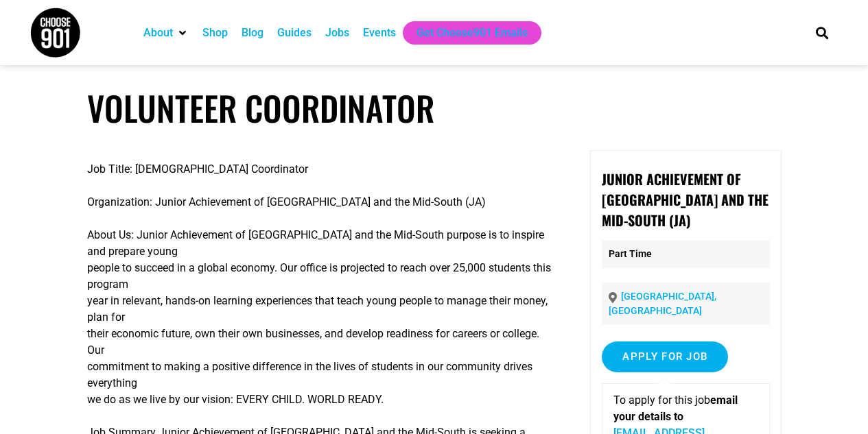  Describe the element at coordinates (215, 33) in the screenshot. I see `a: Shop` at that location.